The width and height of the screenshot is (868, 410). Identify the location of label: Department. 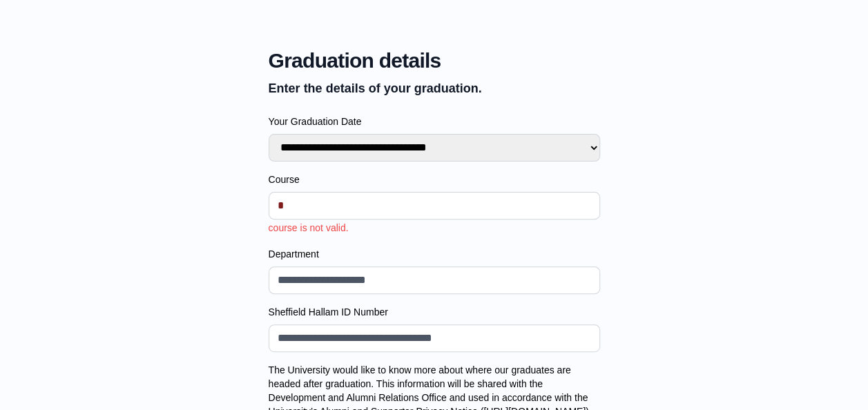
(434, 254).